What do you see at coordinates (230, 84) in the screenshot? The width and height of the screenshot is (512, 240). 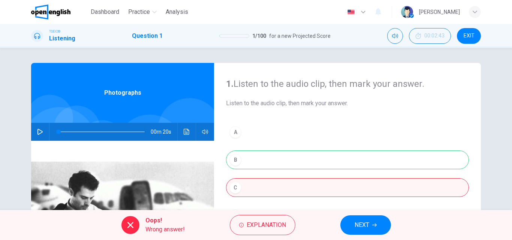 I see `strong: 1.` at bounding box center [230, 84].